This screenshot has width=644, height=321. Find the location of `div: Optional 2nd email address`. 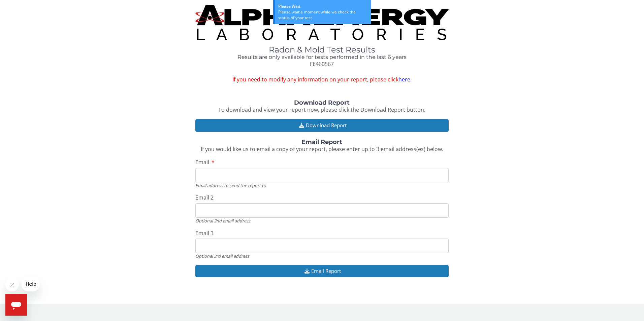

div: Optional 2nd email address is located at coordinates (322, 220).